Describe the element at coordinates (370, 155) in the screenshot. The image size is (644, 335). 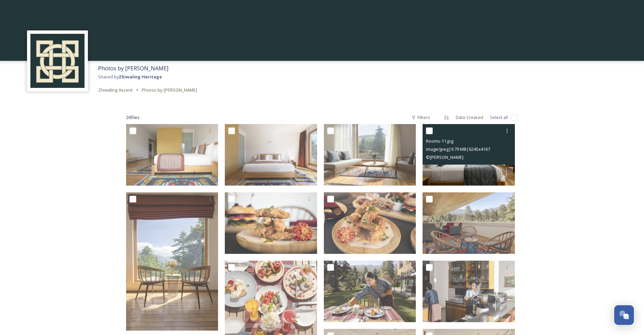
I see `img: Rooms-12.jpg` at that location.